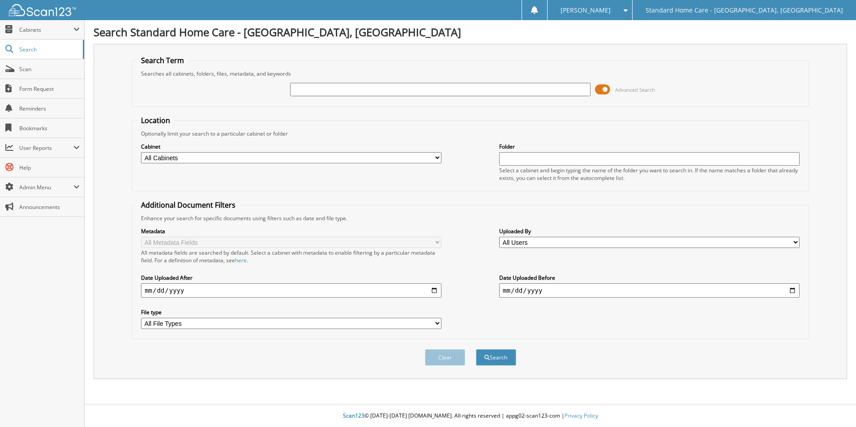  I want to click on div: Enhance your search for specific documents using filters such as date and file type., so click(470, 218).